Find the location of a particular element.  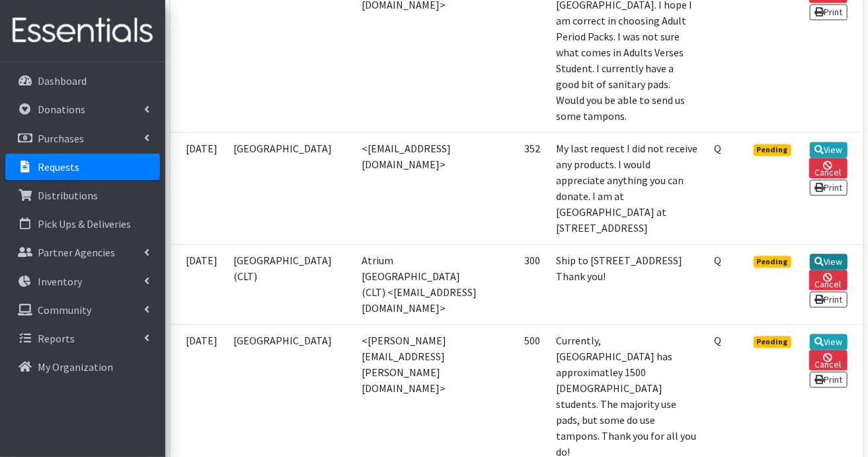

p: Purchases is located at coordinates (61, 138).